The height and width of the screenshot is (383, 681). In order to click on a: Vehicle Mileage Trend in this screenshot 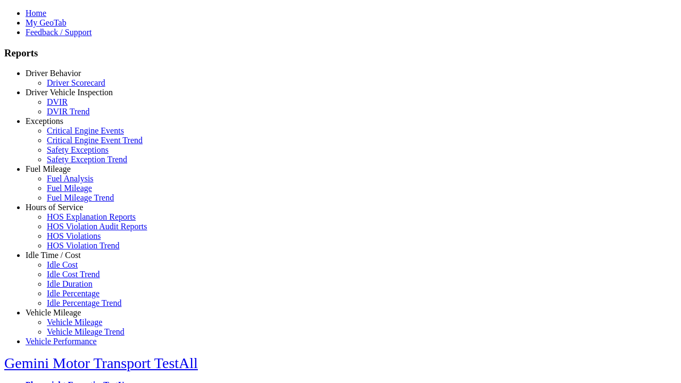, I will do `click(86, 331)`.